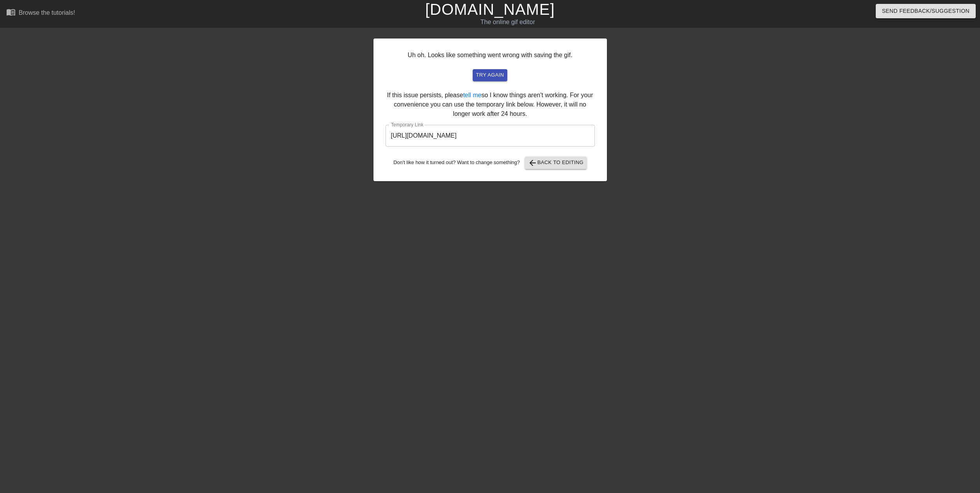 This screenshot has height=493, width=980. Describe the element at coordinates (926, 10) in the screenshot. I see `span: Send Feedback/Suggestion` at that location.